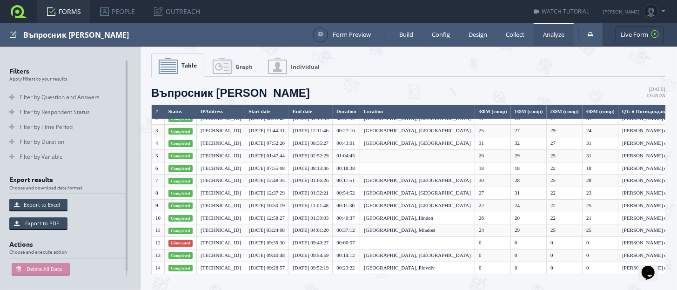  What do you see at coordinates (528, 112) in the screenshot?
I see `th: 1ФМ (comp)` at bounding box center [528, 112].